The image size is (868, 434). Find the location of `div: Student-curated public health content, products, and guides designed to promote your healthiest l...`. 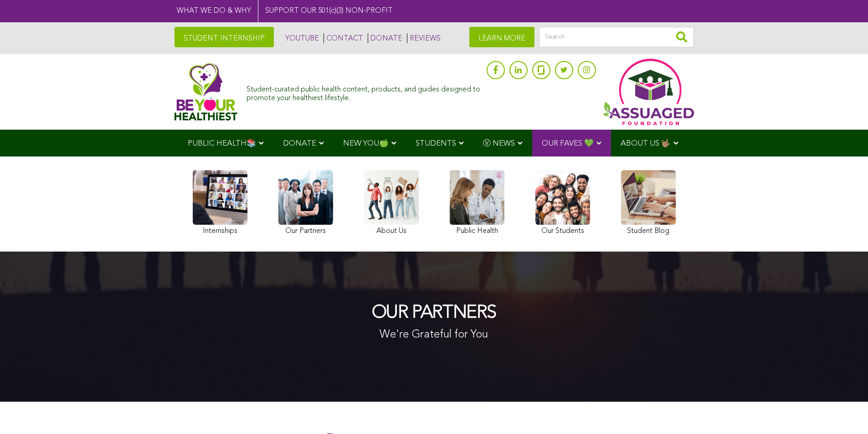

div: Student-curated public health content, products, and guides designed to promote your healthiest l... is located at coordinates (364, 92).